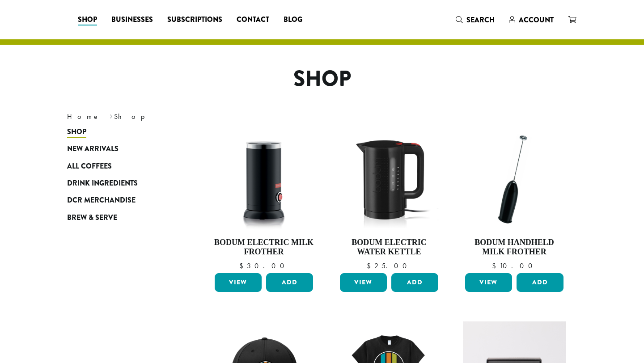 The image size is (644, 363). Describe the element at coordinates (389, 198) in the screenshot. I see `a: Bodum Electric Water Kettle $25.00` at that location.